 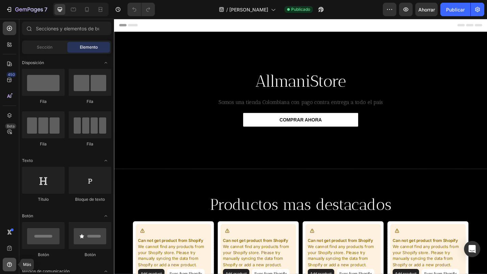 I want to click on h2: Productos mas destacados, so click(x=203, y=202).